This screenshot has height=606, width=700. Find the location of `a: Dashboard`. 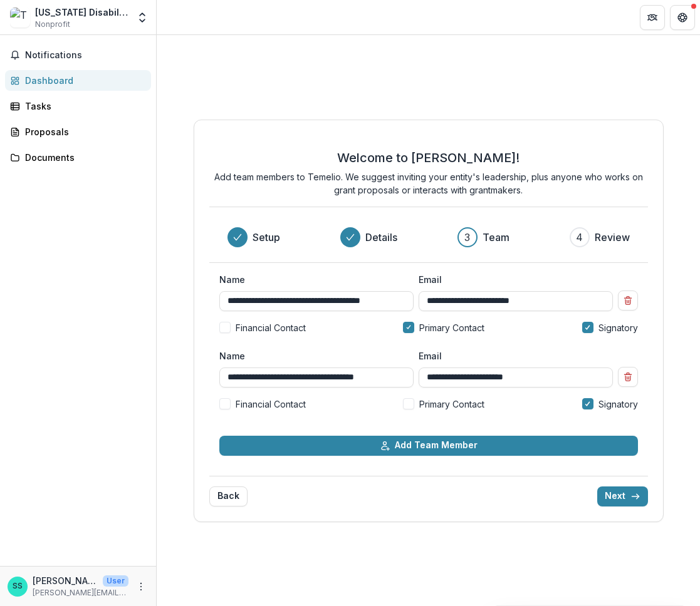

a: Dashboard is located at coordinates (78, 80).